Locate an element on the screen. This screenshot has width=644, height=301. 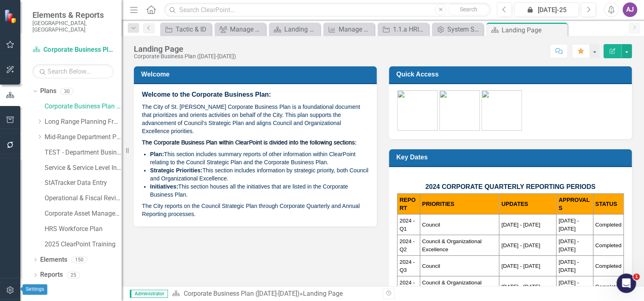
a: HRS Workforce Plan is located at coordinates (83, 229).